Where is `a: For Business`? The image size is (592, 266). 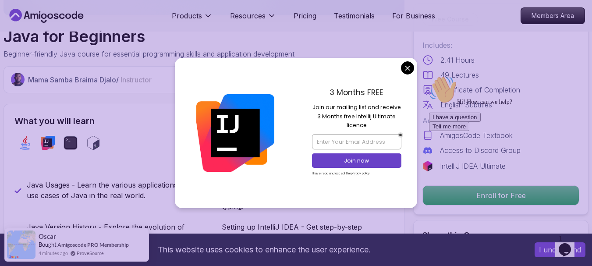
a: For Business is located at coordinates (414, 16).